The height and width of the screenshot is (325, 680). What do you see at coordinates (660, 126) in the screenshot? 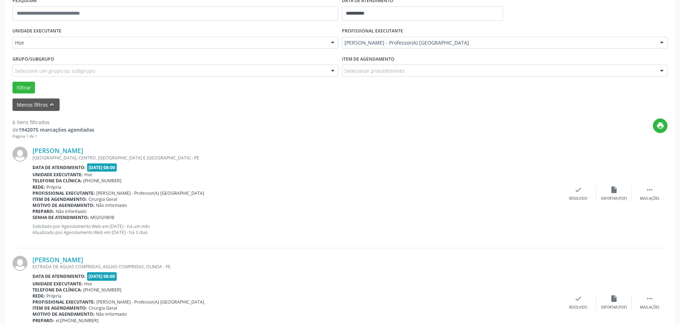
I see `button: print` at bounding box center [660, 126].